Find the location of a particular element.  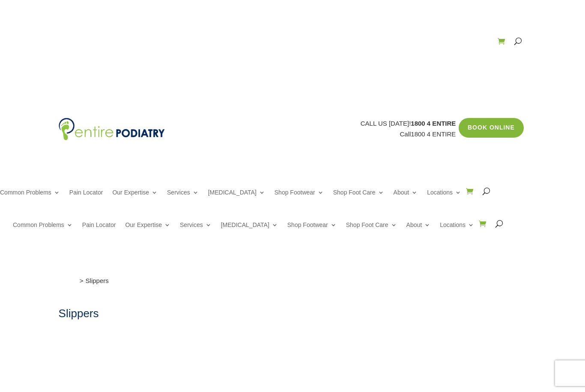

a: 1800 4 ENTIRE is located at coordinates (433, 134).